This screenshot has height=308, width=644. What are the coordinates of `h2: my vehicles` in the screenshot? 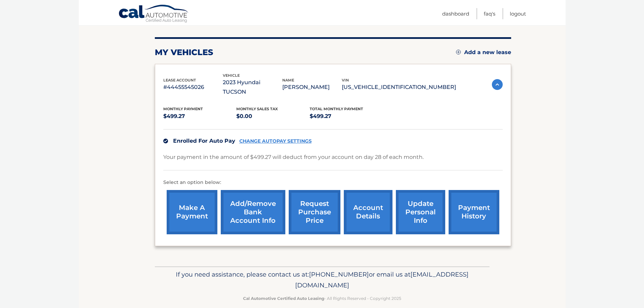 It's located at (184, 52).